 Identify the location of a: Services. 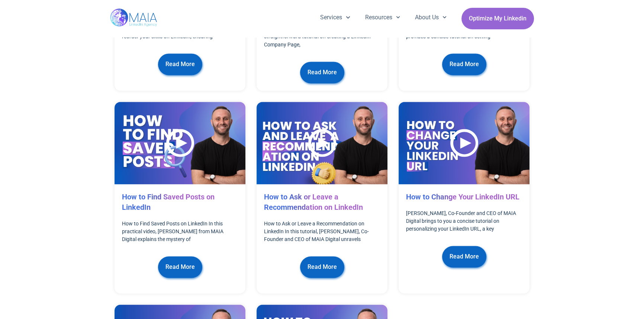
(335, 17).